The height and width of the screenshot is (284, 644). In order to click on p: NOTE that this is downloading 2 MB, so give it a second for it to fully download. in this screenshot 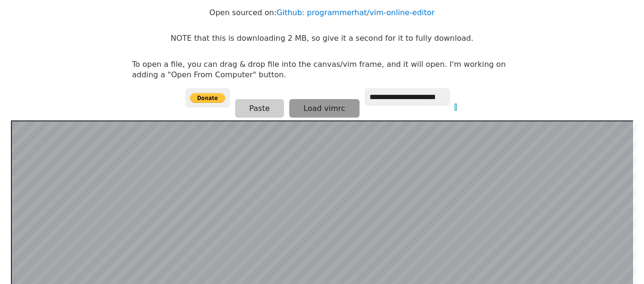, I will do `click(322, 39)`.